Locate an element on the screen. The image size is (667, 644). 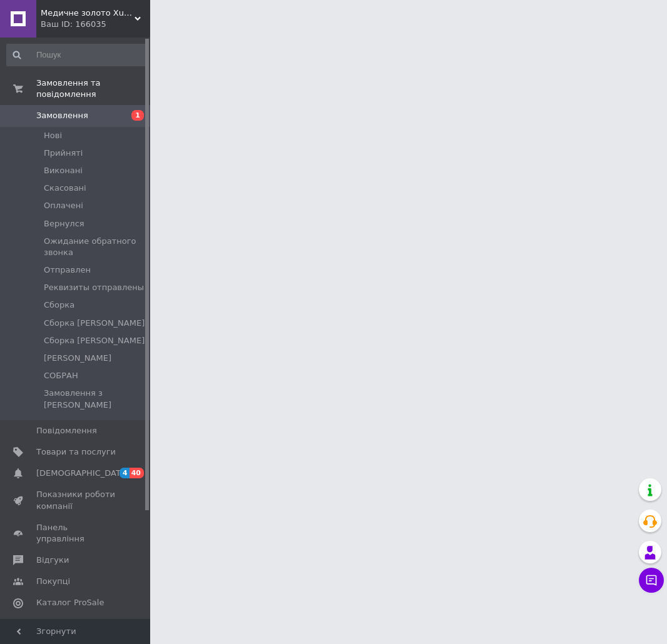
span: Вернулся is located at coordinates (64, 224).